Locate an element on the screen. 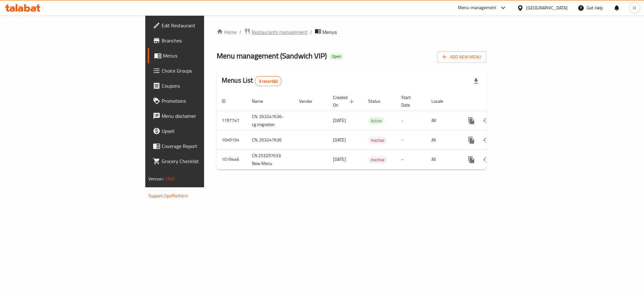  span: 1.0.0 is located at coordinates (170, 179).